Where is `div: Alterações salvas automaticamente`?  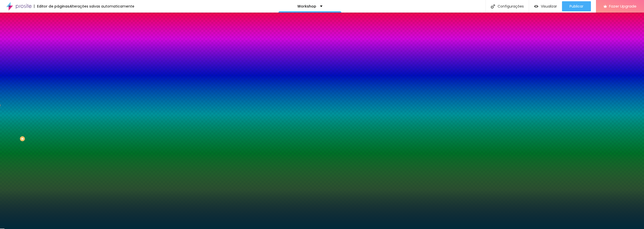
div: Alterações salvas automaticamente is located at coordinates (102, 6).